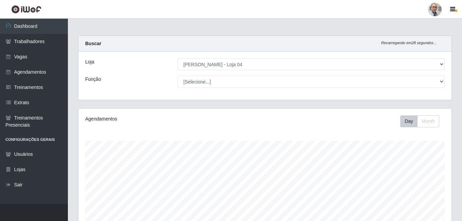 The image size is (462, 221). I want to click on label: Loja, so click(90, 62).